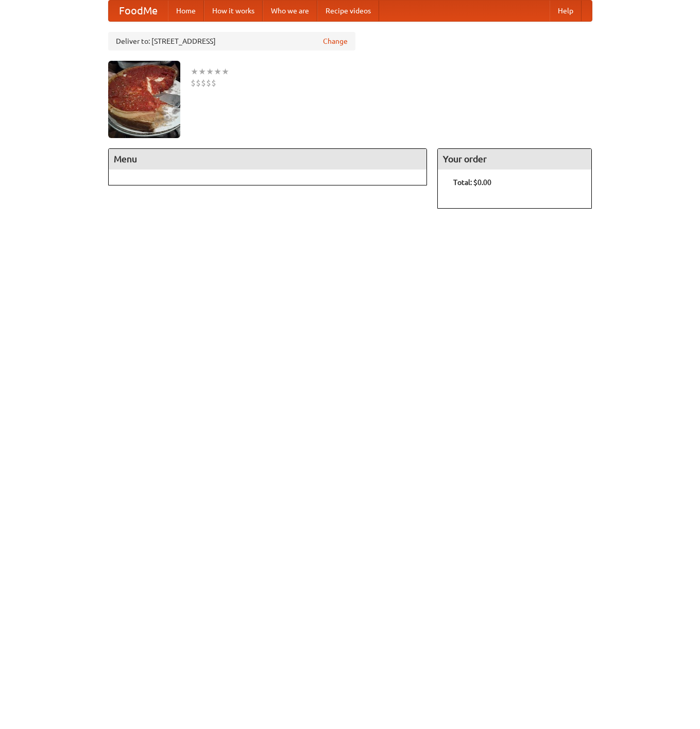  I want to click on h4: Your order, so click(515, 159).